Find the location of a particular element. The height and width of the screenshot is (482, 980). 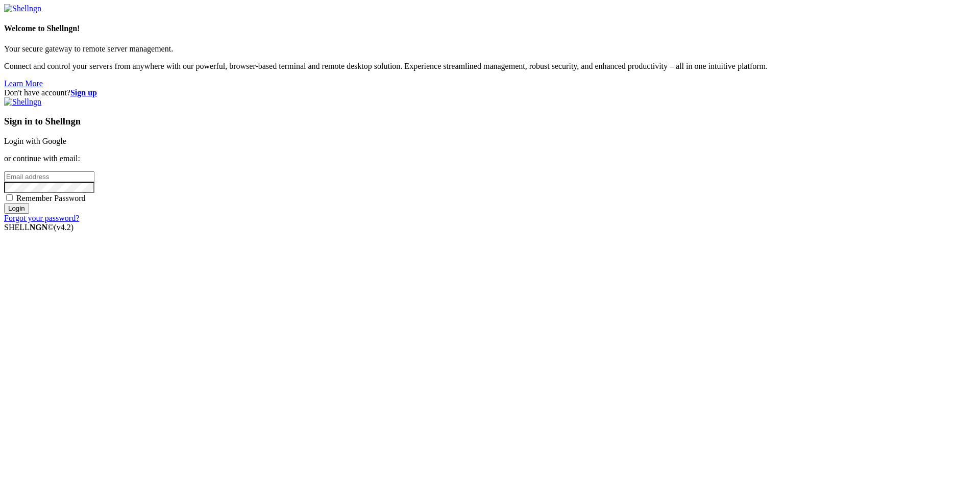

span: 4.2.0 is located at coordinates (64, 227).